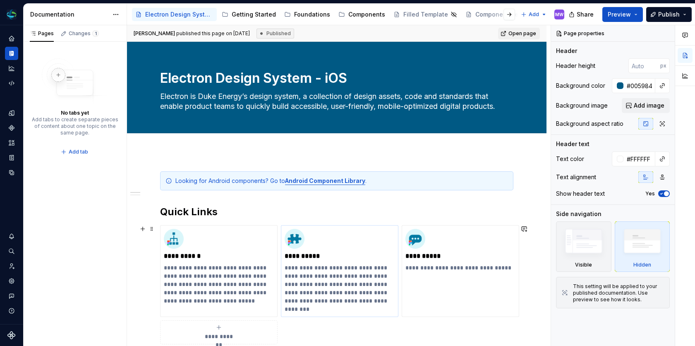 This screenshot has width=695, height=346. What do you see at coordinates (307, 14) in the screenshot?
I see `a: Foundations` at bounding box center [307, 14].